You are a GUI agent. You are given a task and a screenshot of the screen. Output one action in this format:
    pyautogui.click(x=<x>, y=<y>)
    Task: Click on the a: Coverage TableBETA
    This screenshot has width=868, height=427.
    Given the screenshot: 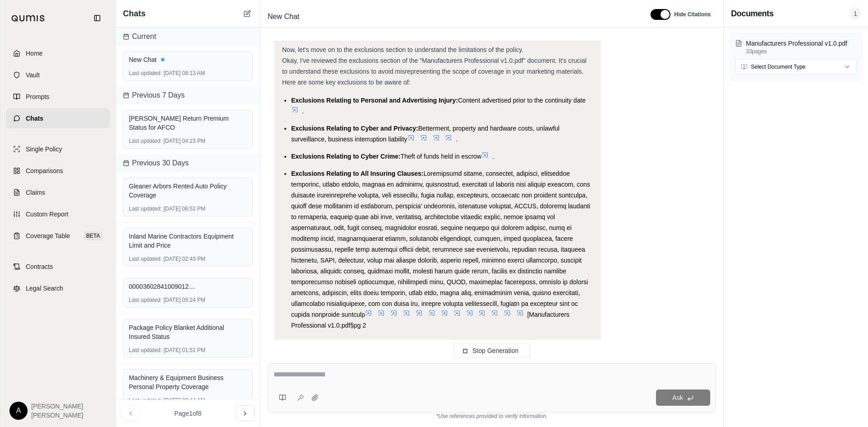 What is the action you would take?
    pyautogui.click(x=58, y=235)
    